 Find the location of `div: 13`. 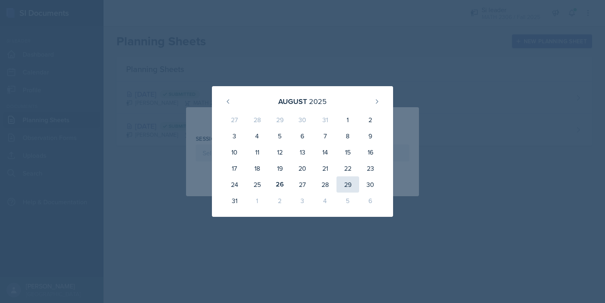

div: 13 is located at coordinates (302, 152).